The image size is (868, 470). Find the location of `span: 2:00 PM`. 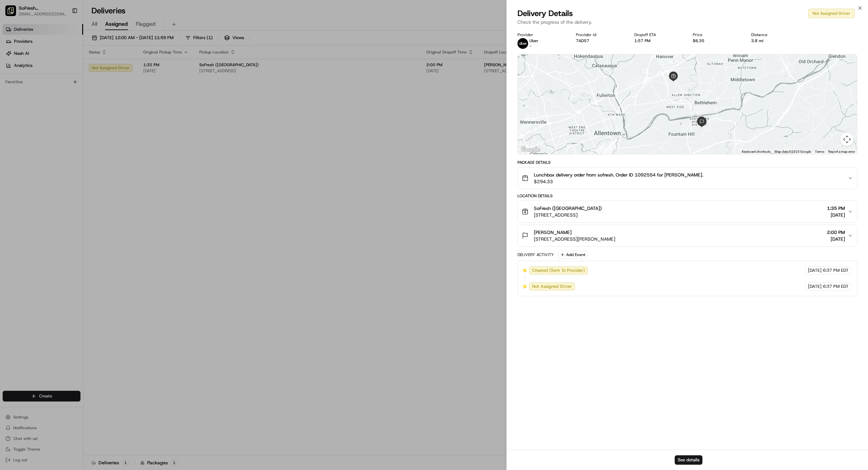

span: 2:00 PM is located at coordinates (836, 232).